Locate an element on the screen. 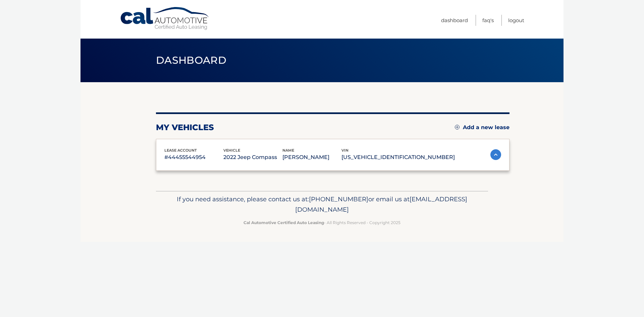  a: Dashboard is located at coordinates (455, 20).